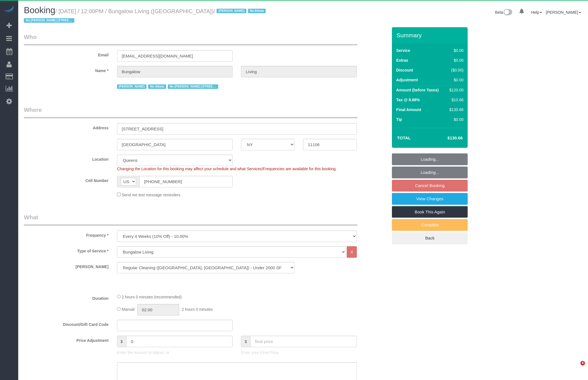  What do you see at coordinates (66, 70) in the screenshot?
I see `label: Name *` at bounding box center [66, 70].